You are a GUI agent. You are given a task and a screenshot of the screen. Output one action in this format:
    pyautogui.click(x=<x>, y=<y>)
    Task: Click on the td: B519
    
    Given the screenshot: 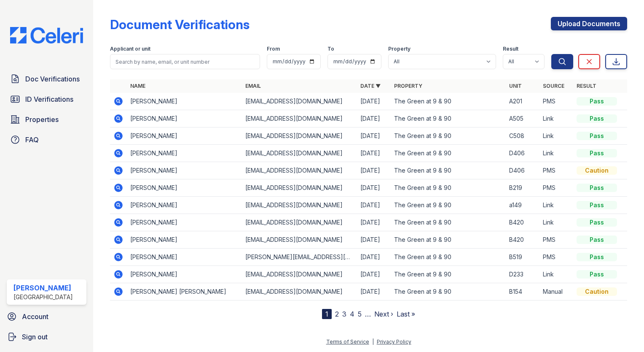 What is the action you would take?
    pyautogui.click(x=522, y=257)
    